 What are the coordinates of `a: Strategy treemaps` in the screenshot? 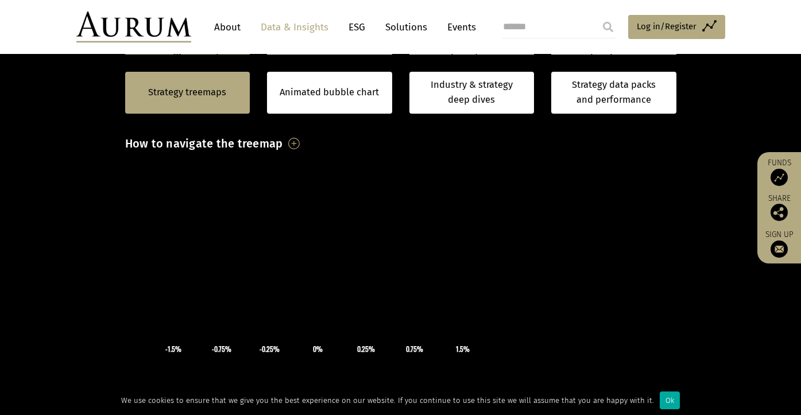 It's located at (187, 92).